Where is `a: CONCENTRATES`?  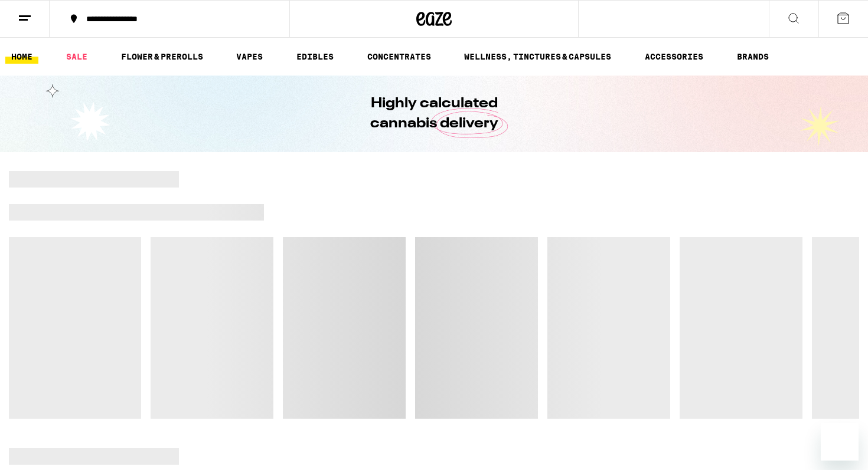 a: CONCENTRATES is located at coordinates (399, 57).